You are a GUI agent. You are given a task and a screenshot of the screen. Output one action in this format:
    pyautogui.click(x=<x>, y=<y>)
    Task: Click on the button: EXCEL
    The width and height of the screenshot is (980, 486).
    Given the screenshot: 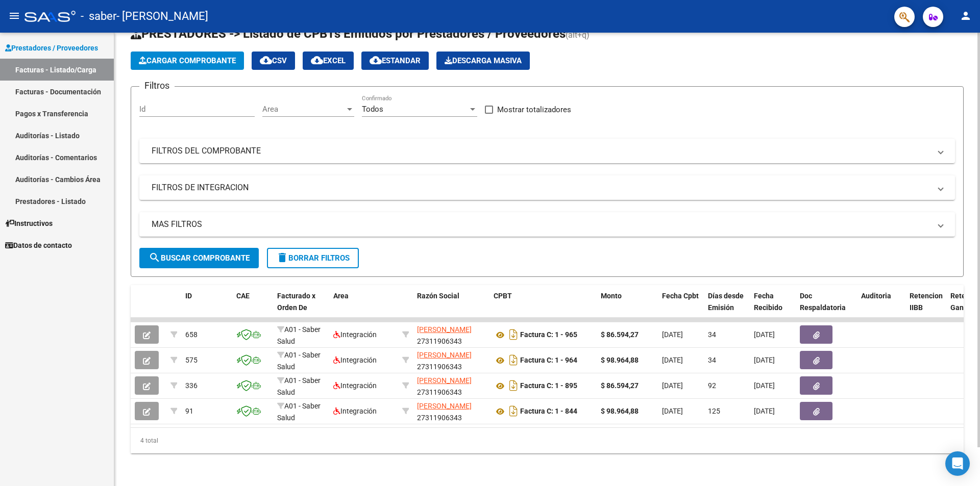 What is the action you would take?
    pyautogui.click(x=328, y=61)
    